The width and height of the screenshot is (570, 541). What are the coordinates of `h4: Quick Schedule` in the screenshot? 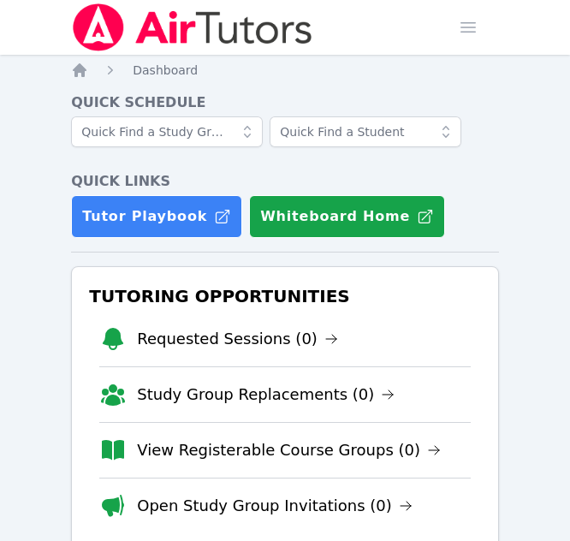 It's located at (285, 103).